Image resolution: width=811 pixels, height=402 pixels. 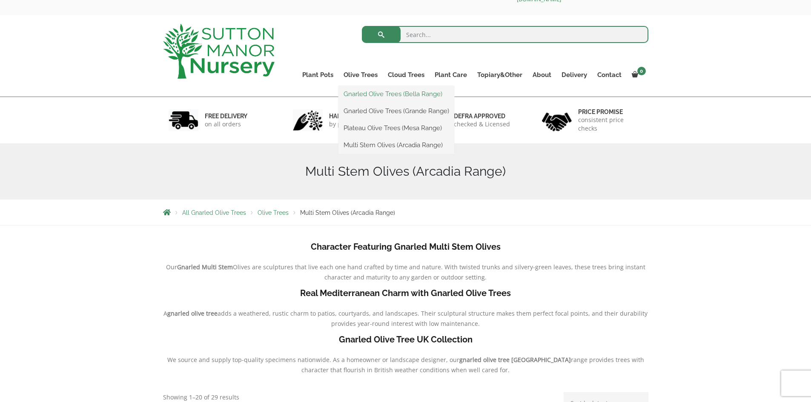 I want to click on img: 2.jpg, so click(x=308, y=120).